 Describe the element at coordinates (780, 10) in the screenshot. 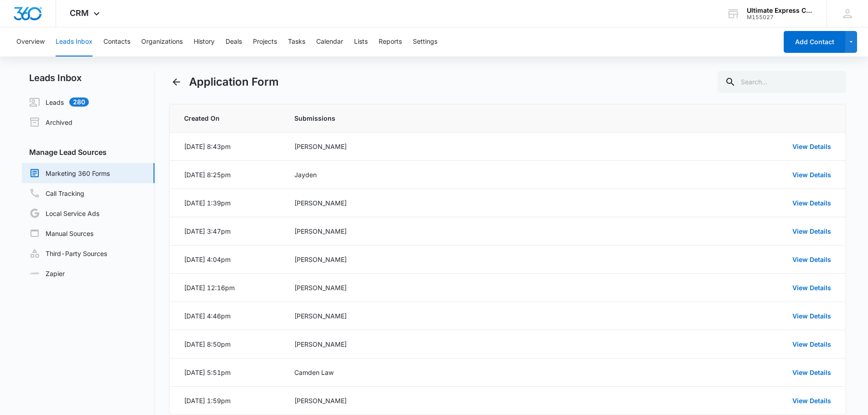

I see `div: account name` at that location.